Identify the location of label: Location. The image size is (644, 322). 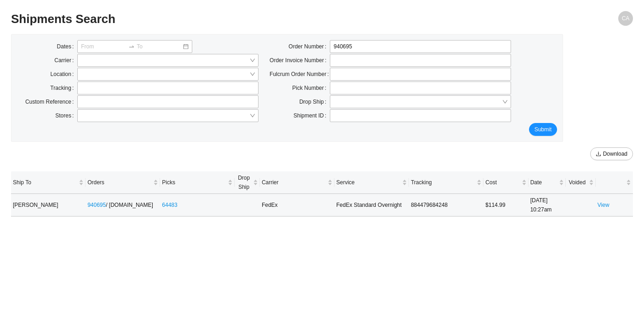
(64, 74).